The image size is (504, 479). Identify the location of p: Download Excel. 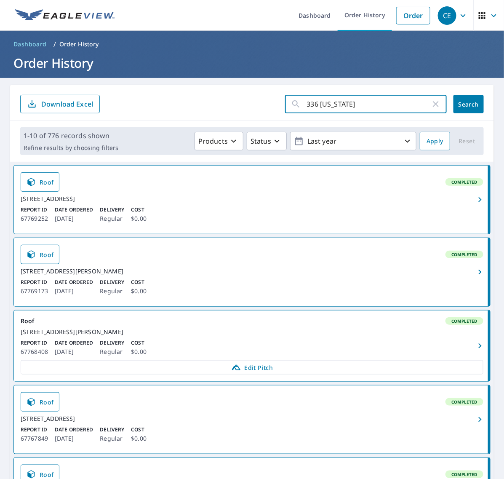
(67, 104).